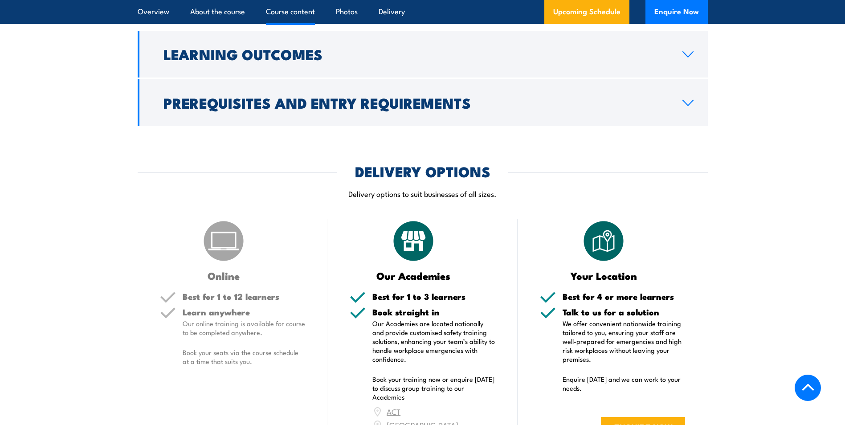  Describe the element at coordinates (416, 54) in the screenshot. I see `h2: Learning Outcomes` at that location.